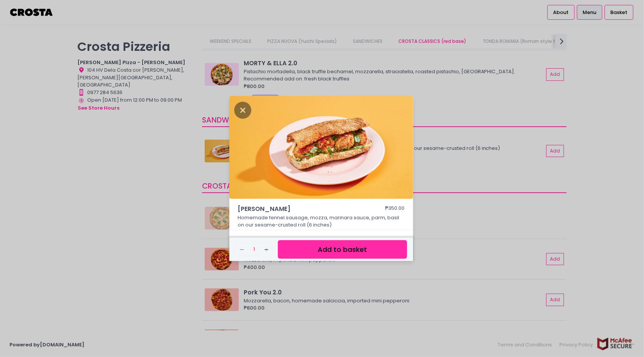 The image size is (644, 357). I want to click on button: Close, so click(243, 110).